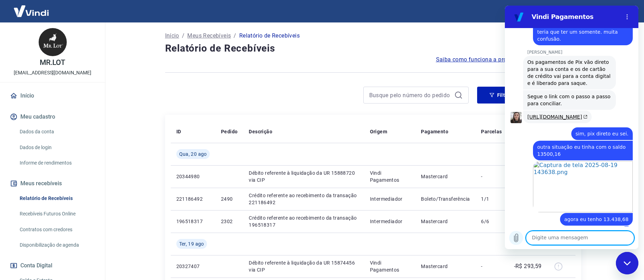 The width and height of the screenshot is (644, 280). I want to click on span: Qua, 20 ago, so click(193, 154).